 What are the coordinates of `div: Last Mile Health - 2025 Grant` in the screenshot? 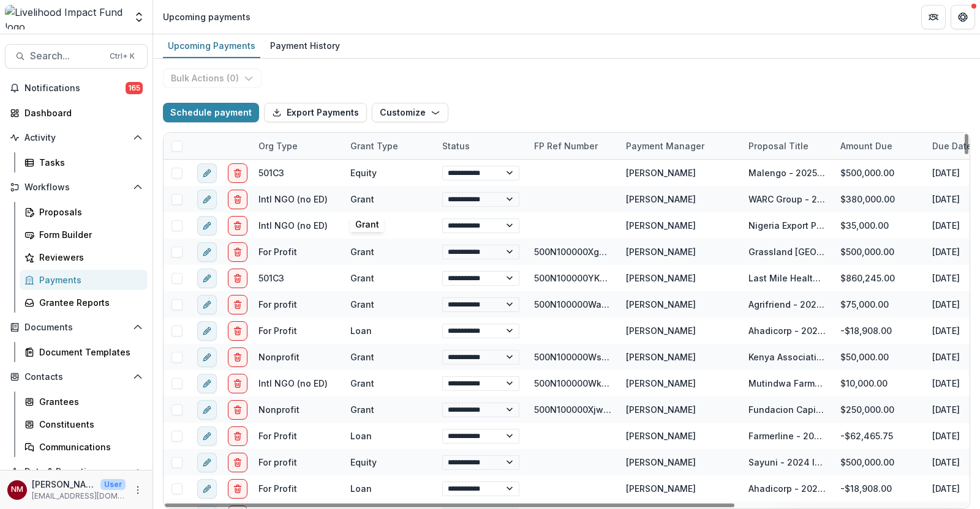 It's located at (787, 278).